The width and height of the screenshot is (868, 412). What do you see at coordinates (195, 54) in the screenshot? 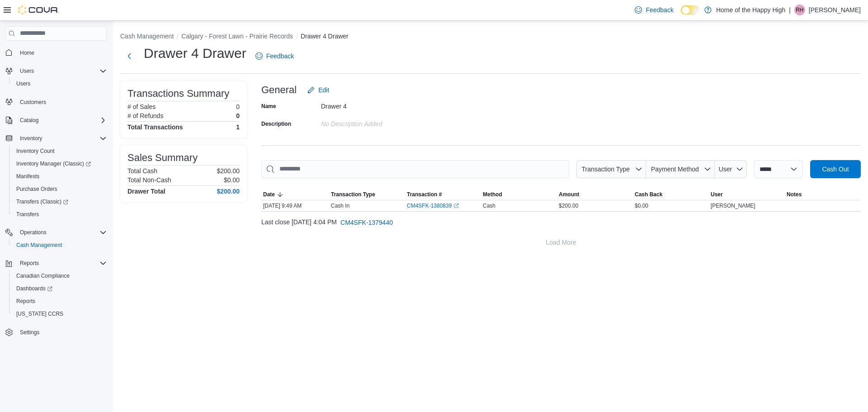
I see `h1: Drawer 4 Drawer` at bounding box center [195, 54].